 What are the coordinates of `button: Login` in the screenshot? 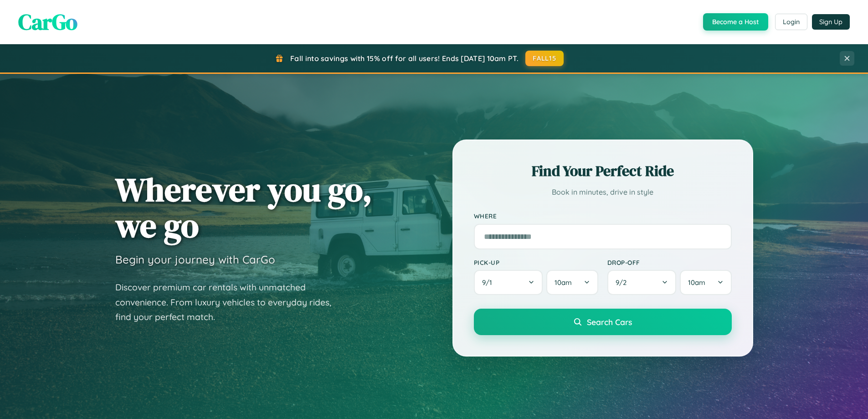 It's located at (792, 22).